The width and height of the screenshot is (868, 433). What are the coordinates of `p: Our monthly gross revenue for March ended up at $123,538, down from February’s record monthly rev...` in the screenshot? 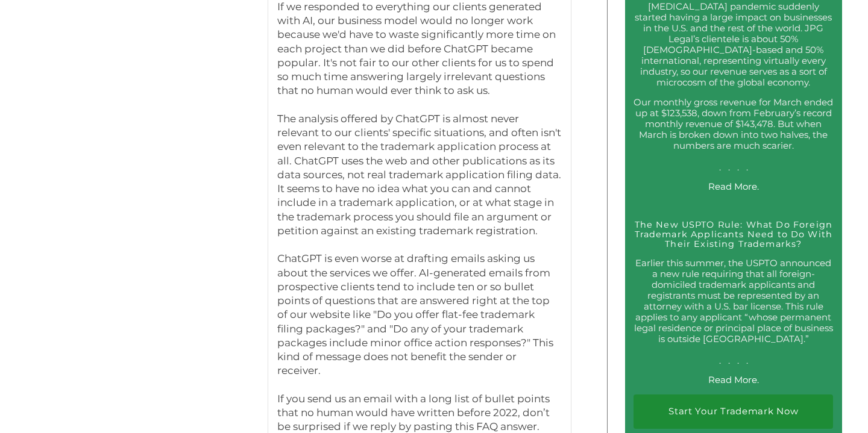 It's located at (733, 135).